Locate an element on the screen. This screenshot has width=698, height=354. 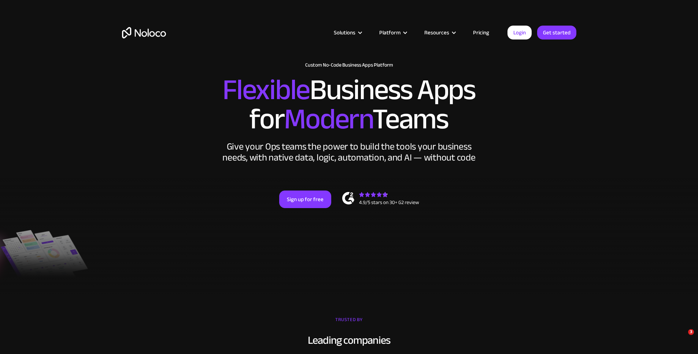
a: Get started is located at coordinates (556, 33).